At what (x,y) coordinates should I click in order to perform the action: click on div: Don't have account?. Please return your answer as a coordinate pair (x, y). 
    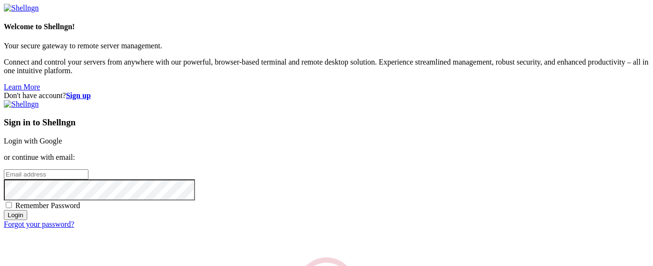
    Looking at the image, I should click on (327, 96).